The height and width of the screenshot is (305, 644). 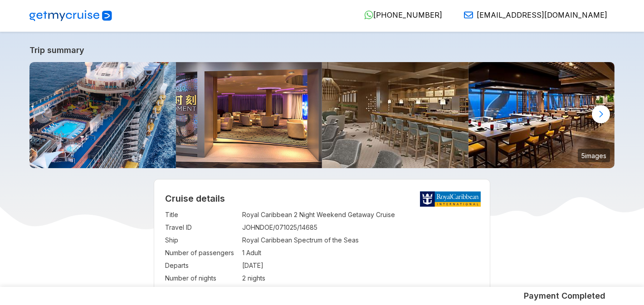 I want to click on h2: Cruise details, so click(x=322, y=199).